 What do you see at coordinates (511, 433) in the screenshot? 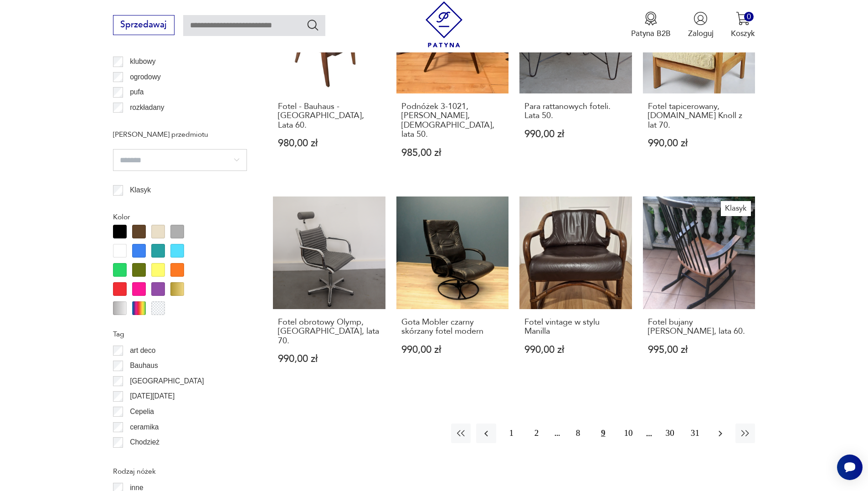
I see `button: 1` at bounding box center [511, 433].